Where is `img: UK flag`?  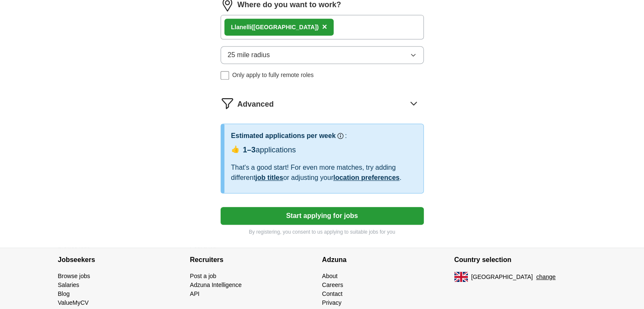
img: UK flag is located at coordinates (461, 276).